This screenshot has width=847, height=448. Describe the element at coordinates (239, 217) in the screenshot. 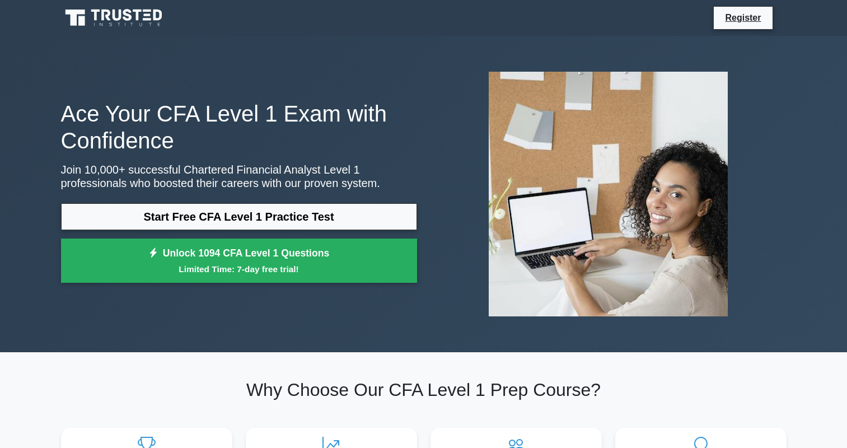

I see `a: Start Free CFA Level 1 Practice Test` at that location.